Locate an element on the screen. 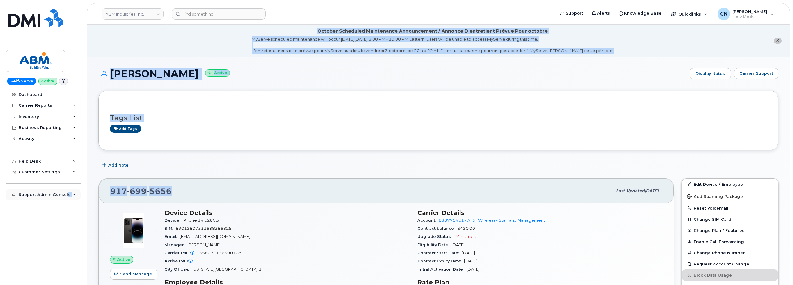 The image size is (793, 285). button: Reset Voicemail is located at coordinates (730, 208).